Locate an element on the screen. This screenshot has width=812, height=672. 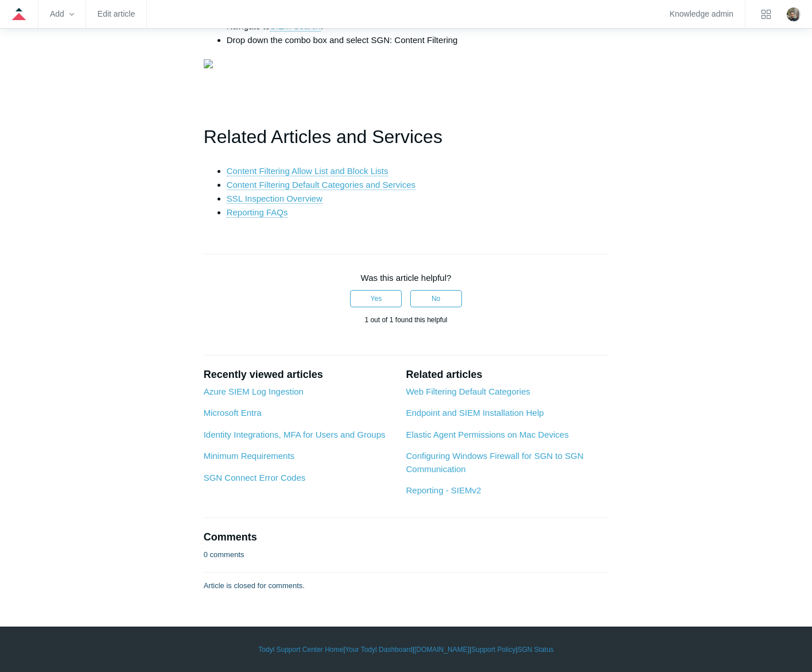
a: Identity Integrations, MFA for Users and Groups is located at coordinates (295, 434).